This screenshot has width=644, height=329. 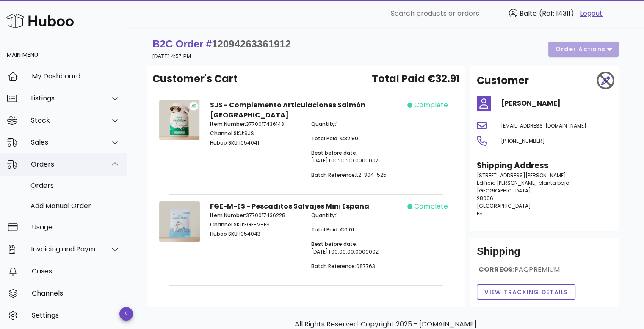 What do you see at coordinates (255, 134) in the screenshot?
I see `p: SJS` at bounding box center [255, 134].